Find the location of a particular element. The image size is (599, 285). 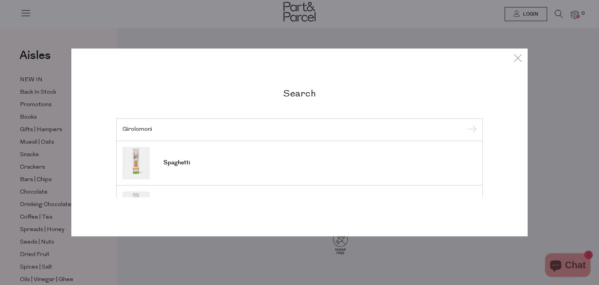

img: Spaghetti is located at coordinates (136, 163).